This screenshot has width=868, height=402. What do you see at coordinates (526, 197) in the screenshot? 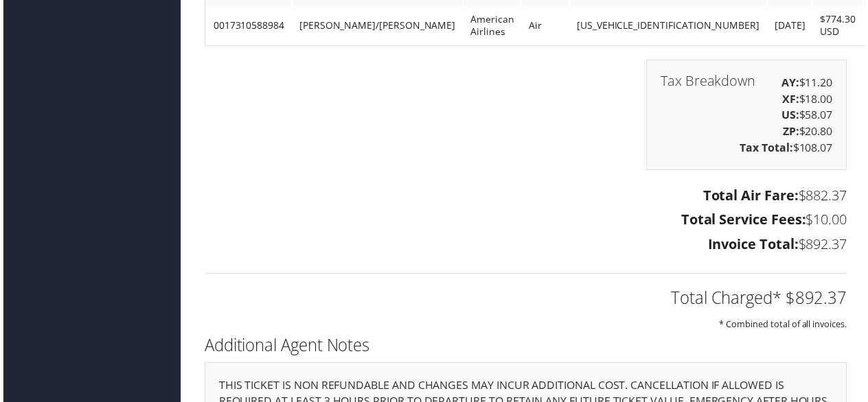
I see `h3: $882.37` at bounding box center [526, 197].